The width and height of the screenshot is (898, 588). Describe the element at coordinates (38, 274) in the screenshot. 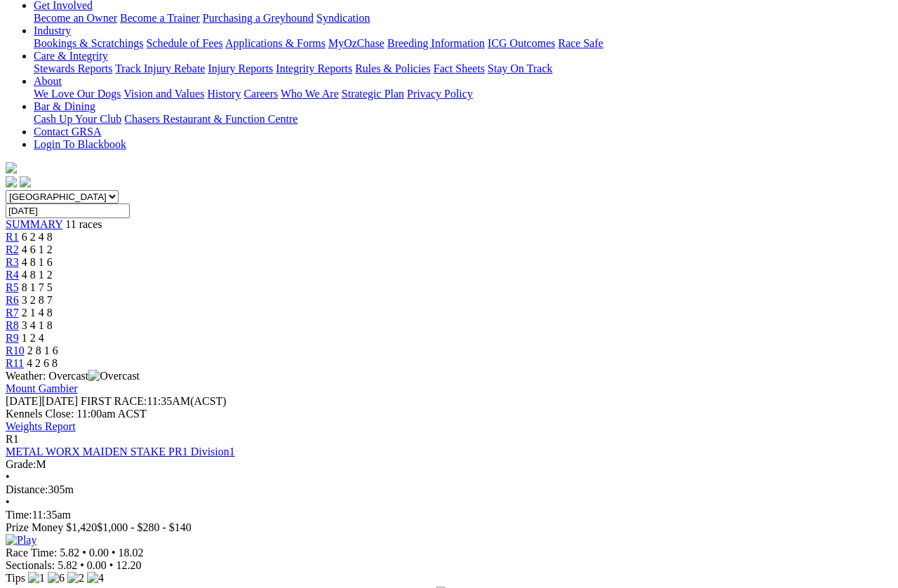

I see `span: 4 8 1 2` at that location.